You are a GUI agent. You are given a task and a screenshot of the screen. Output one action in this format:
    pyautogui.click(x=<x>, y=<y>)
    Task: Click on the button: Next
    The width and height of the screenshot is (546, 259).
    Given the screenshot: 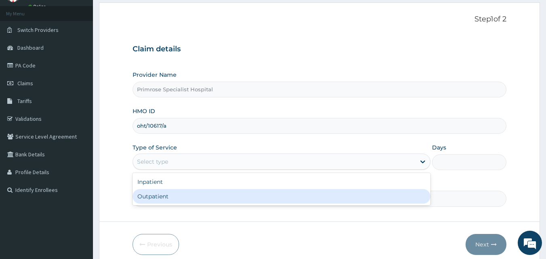 What is the action you would take?
    pyautogui.click(x=486, y=245)
    